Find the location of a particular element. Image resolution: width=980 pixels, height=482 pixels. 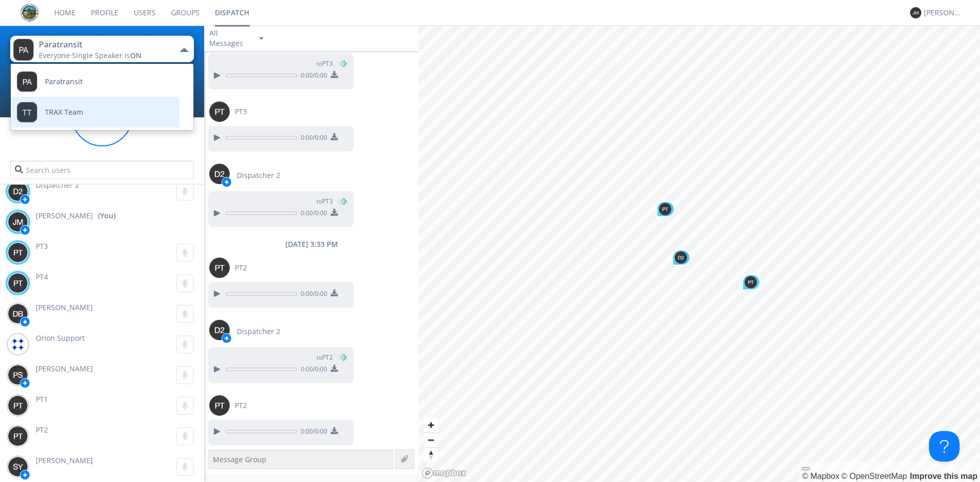

span: TRAX Team is located at coordinates (63, 112).